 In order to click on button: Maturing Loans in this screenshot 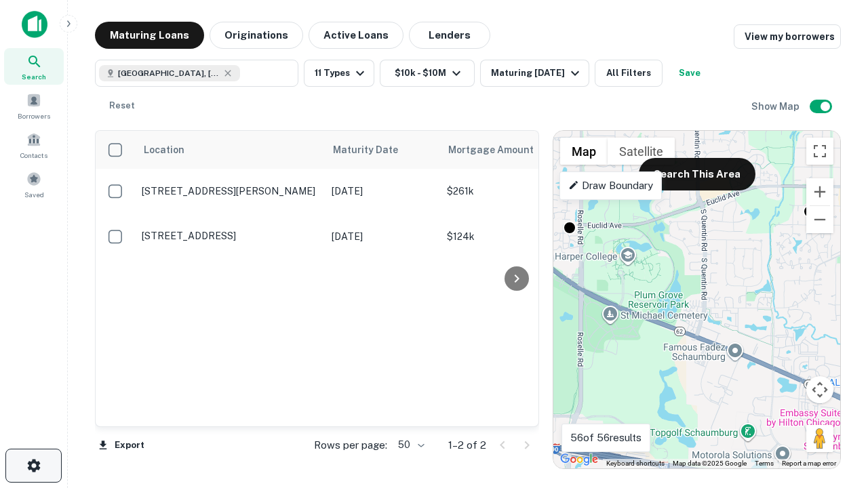, I will do `click(150, 35)`.